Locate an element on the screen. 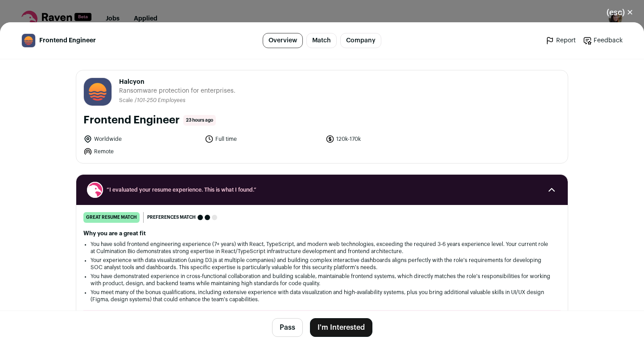 The image size is (644, 344). button: Close modal is located at coordinates (620, 13).